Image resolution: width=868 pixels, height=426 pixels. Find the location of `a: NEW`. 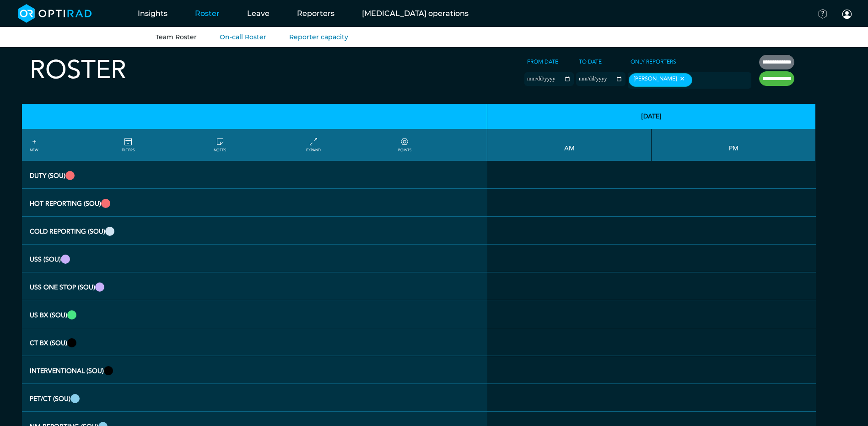

a: NEW is located at coordinates (34, 145).